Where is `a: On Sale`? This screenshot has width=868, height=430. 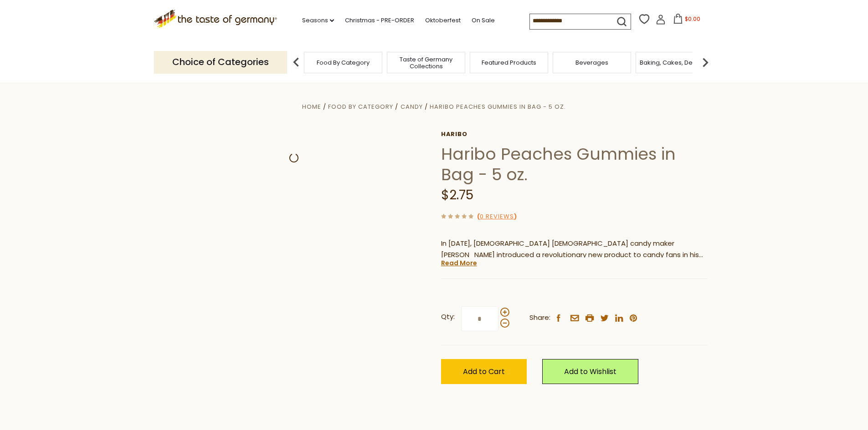 a: On Sale is located at coordinates (483, 21).